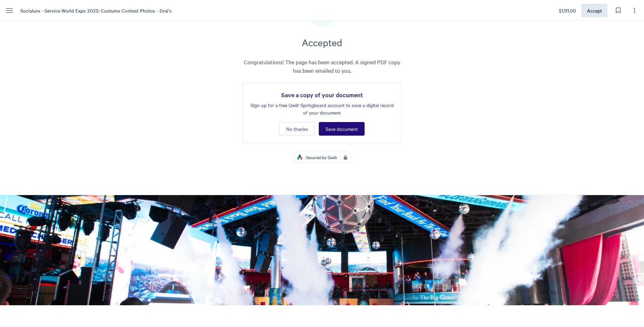  Describe the element at coordinates (567, 10) in the screenshot. I see `span: $1,111.00` at that location.